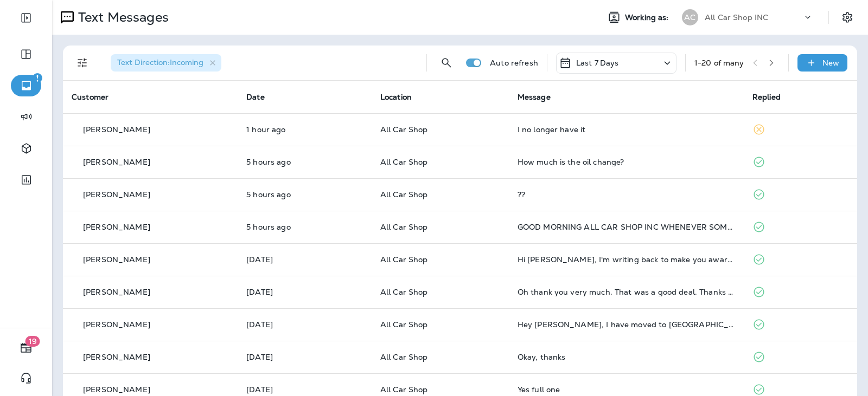 The width and height of the screenshot is (868, 396). Describe the element at coordinates (626, 227) in the screenshot. I see `div: GOOD MORNING ALL CAR SHOP INC WHENEVER SOMETHING GO WRONG WITH MY CAR I BRING IT TWO ALL CAR CAR ...` at that location.